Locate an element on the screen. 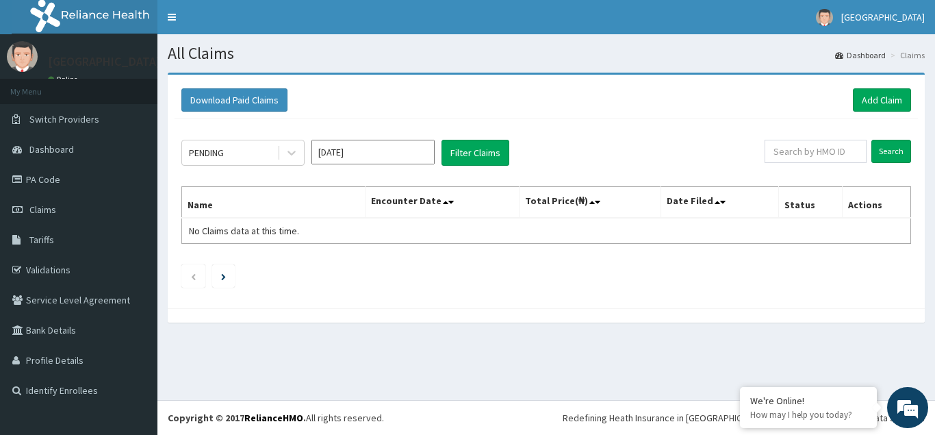  li: Claims is located at coordinates (906, 55).